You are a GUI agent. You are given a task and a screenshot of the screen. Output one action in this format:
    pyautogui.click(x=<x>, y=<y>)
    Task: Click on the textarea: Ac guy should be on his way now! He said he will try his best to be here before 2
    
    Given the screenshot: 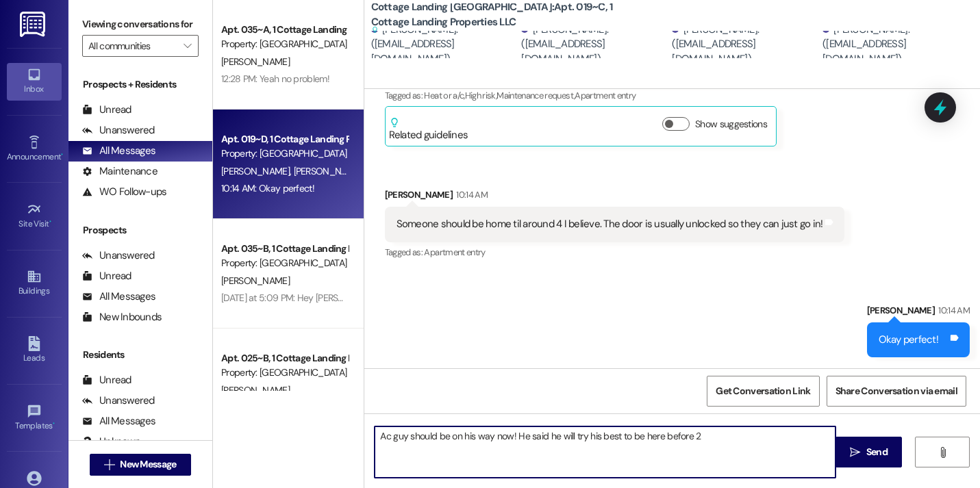 What is the action you would take?
    pyautogui.click(x=605, y=452)
    